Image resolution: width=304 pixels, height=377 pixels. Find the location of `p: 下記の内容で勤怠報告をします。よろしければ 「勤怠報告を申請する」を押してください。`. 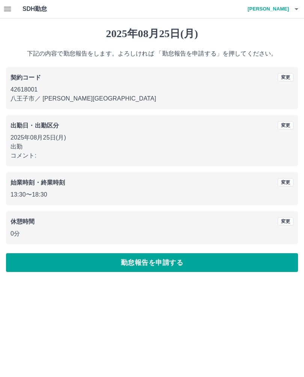

p: 下記の内容で勤怠報告をします。よろしければ 「勤怠報告を申請する」を押してください。 is located at coordinates (152, 54).